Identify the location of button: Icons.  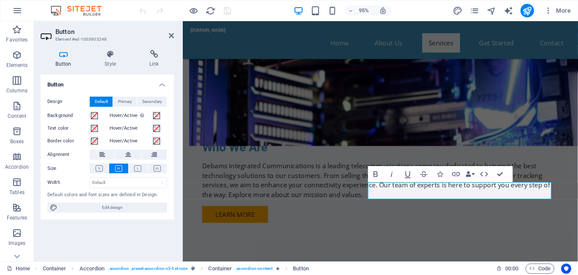
(440, 174).